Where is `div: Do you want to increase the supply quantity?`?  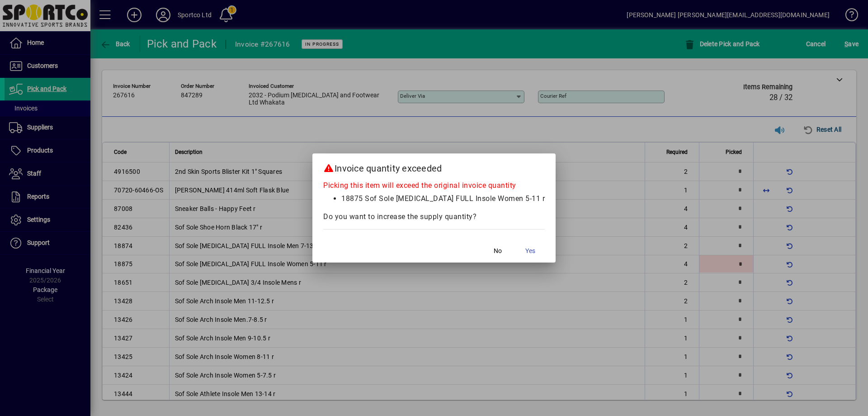
div: Do you want to increase the supply quantity? is located at coordinates (434, 217).